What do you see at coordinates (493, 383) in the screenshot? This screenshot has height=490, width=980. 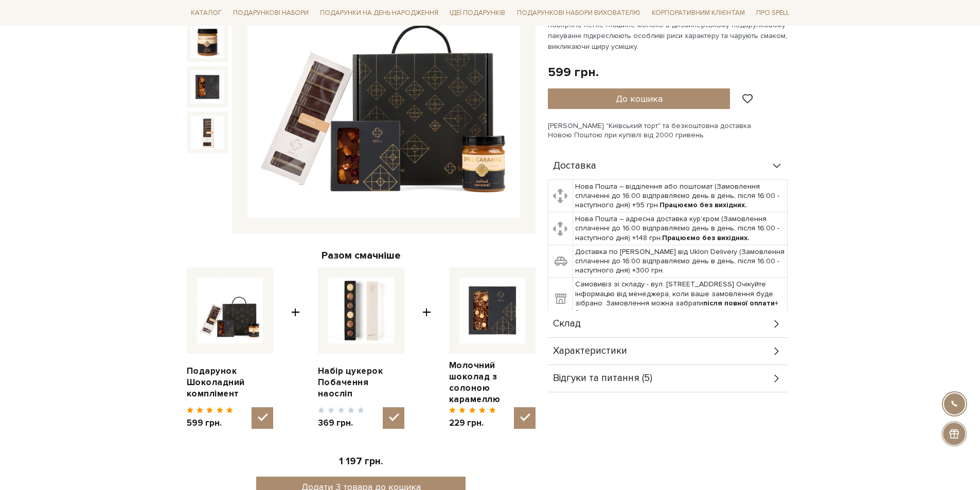 I see `a: Молочний шоколад з солоною карамеллю` at bounding box center [493, 383].